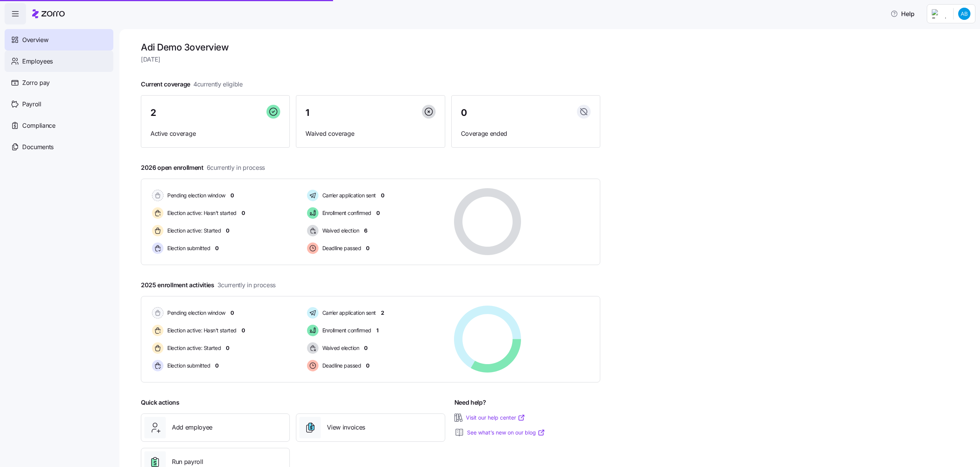 Image resolution: width=980 pixels, height=467 pixels. Describe the element at coordinates (36, 83) in the screenshot. I see `span: Zorro pay` at that location.